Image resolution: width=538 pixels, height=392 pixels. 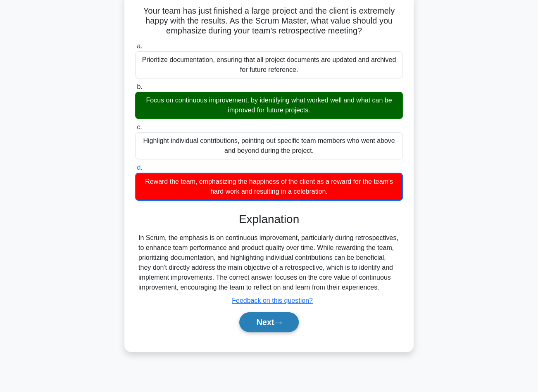 What do you see at coordinates (269, 220) in the screenshot?
I see `h3: Explanation` at bounding box center [269, 220].